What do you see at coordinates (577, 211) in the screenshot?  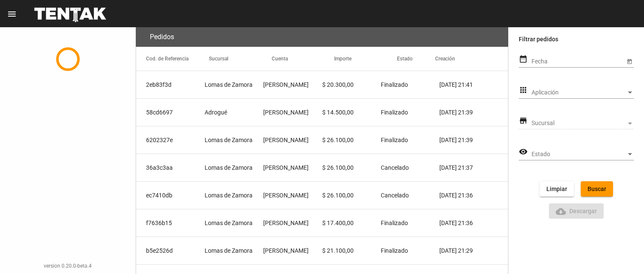 I see `button: Descargar ReporteDescargar` at bounding box center [577, 211].